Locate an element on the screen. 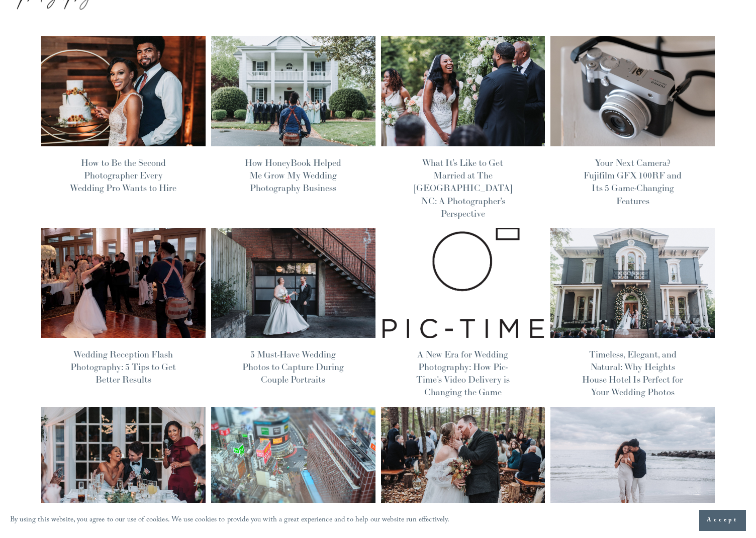 The height and width of the screenshot is (538, 756). img: A New Era for Wedding Photography: How Pic-Time's Video Delivery is Changing the Game is located at coordinates (463, 283).